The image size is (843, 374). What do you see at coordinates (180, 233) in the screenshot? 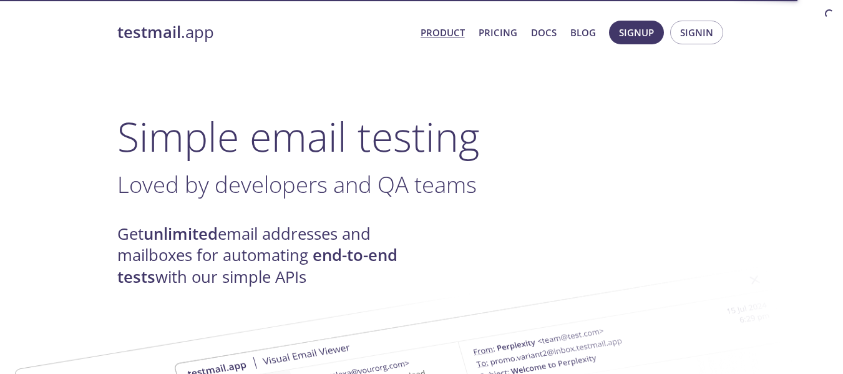
I see `strong: unlimited` at bounding box center [180, 233].